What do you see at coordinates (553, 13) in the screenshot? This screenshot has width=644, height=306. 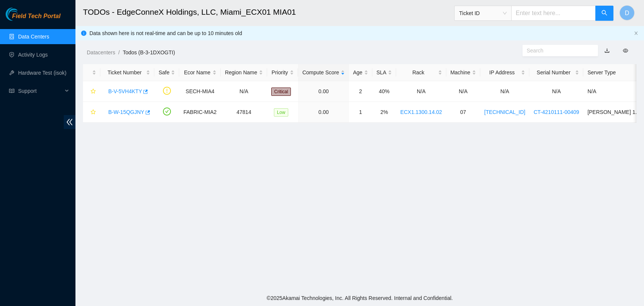 I see `input: Enter text here...` at bounding box center [553, 13].